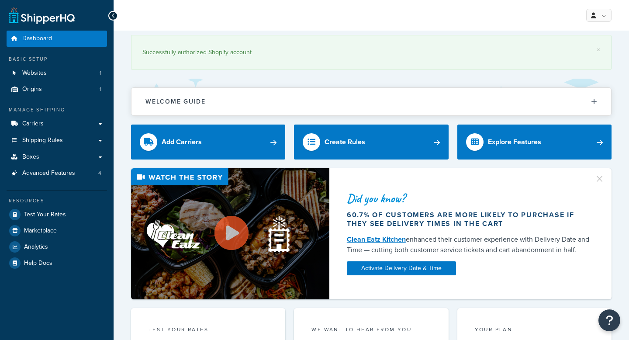 The image size is (629, 340). Describe the element at coordinates (371, 101) in the screenshot. I see `button: Welcome Guide` at that location.